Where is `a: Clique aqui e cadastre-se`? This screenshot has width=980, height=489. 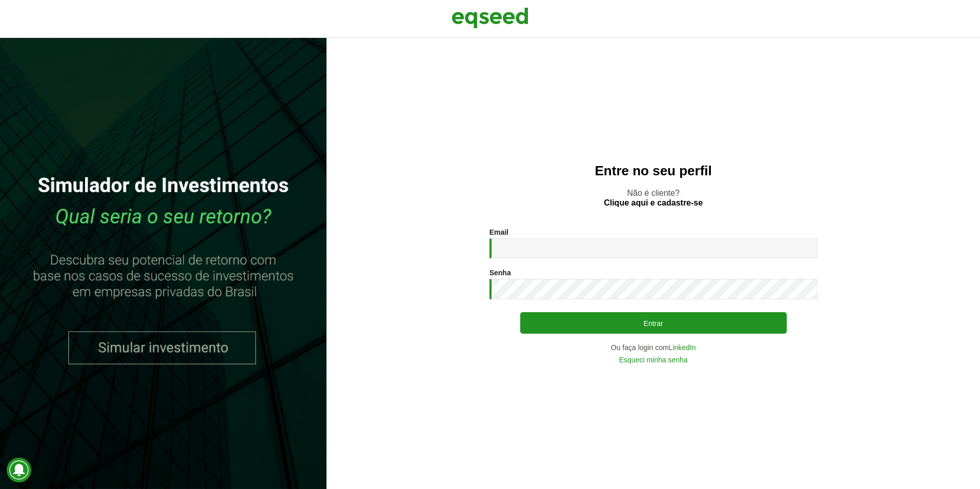 a: Clique aqui e cadastre-se is located at coordinates (653, 203).